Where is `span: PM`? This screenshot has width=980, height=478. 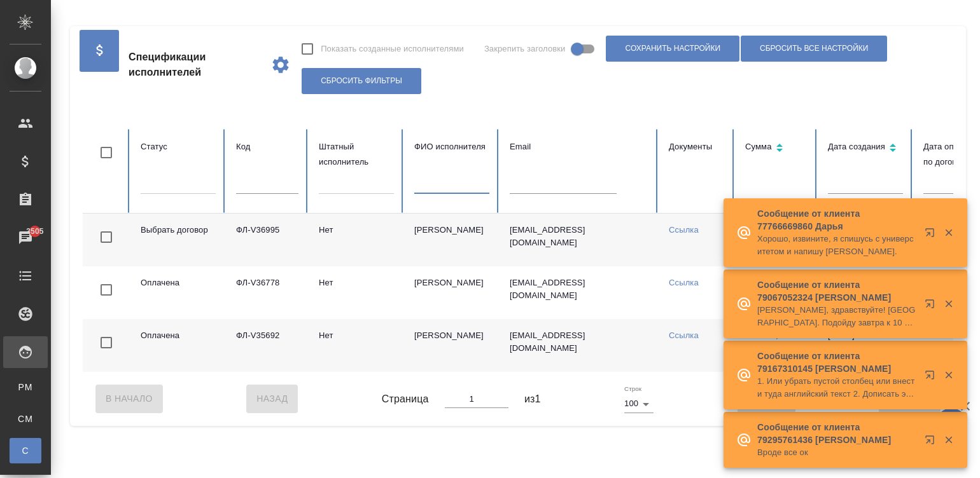 span: PM is located at coordinates (25, 387).